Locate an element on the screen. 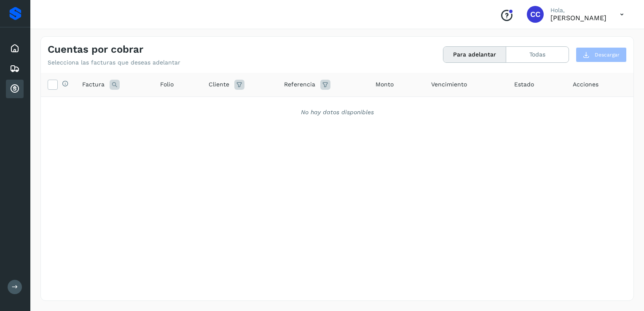  span: Vencimiento is located at coordinates (449, 84).